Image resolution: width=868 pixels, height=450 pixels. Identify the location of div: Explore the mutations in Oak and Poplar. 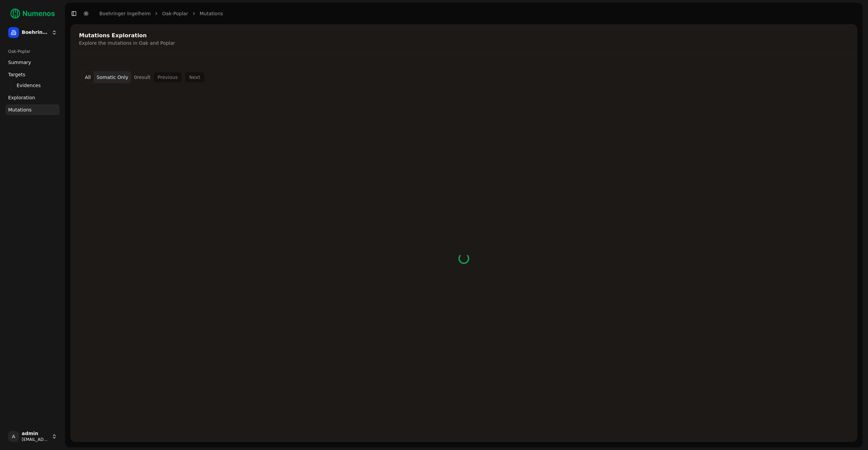
(463, 43).